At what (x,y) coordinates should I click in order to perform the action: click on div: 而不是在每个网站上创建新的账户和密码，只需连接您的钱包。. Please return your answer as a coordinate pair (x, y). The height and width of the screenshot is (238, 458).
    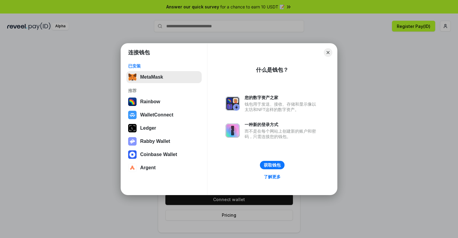
    Looking at the image, I should click on (282, 134).